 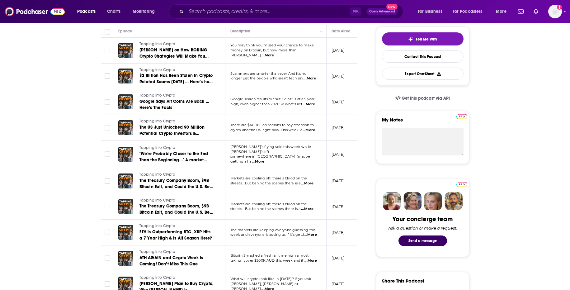 What do you see at coordinates (426, 98) in the screenshot?
I see `span: Get this podcast via API` at bounding box center [426, 98].